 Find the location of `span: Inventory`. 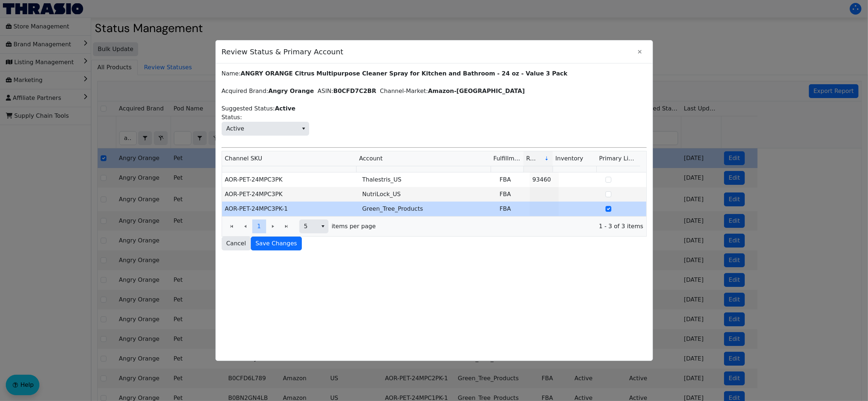

span: Inventory is located at coordinates (569, 159).